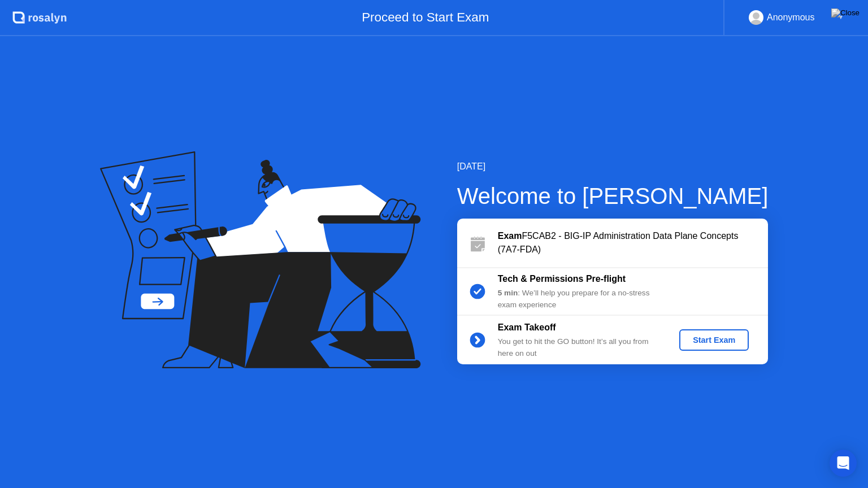 The height and width of the screenshot is (488, 868). I want to click on div: Start Exam, so click(714, 340).